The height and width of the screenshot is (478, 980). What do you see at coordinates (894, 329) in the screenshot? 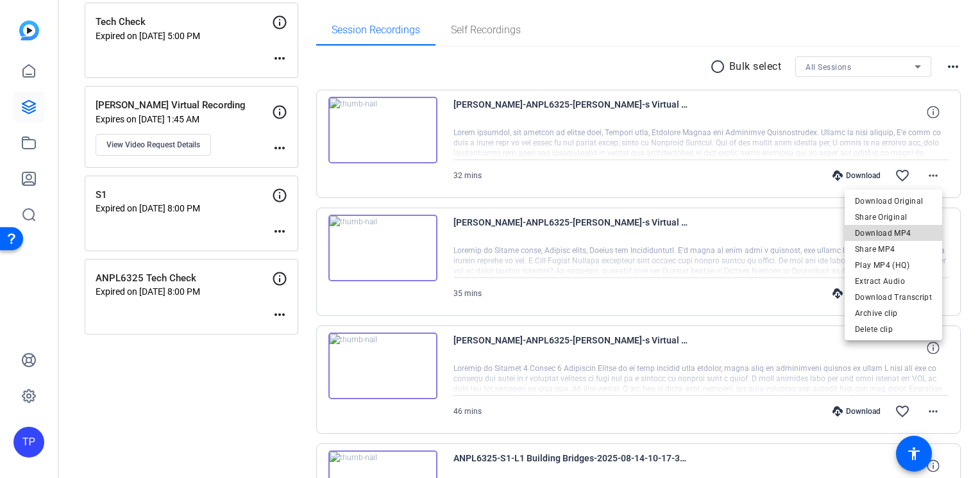
I see `span: Delete clip` at bounding box center [894, 329].